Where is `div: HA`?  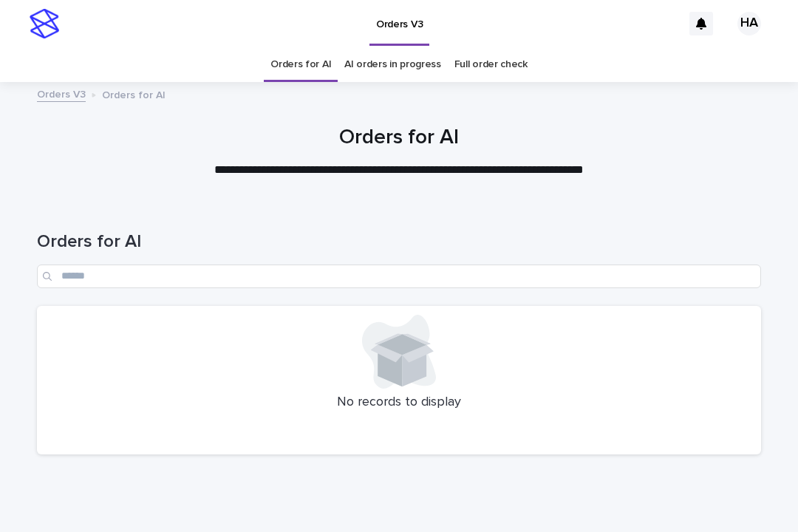 div: HA is located at coordinates (749, 24).